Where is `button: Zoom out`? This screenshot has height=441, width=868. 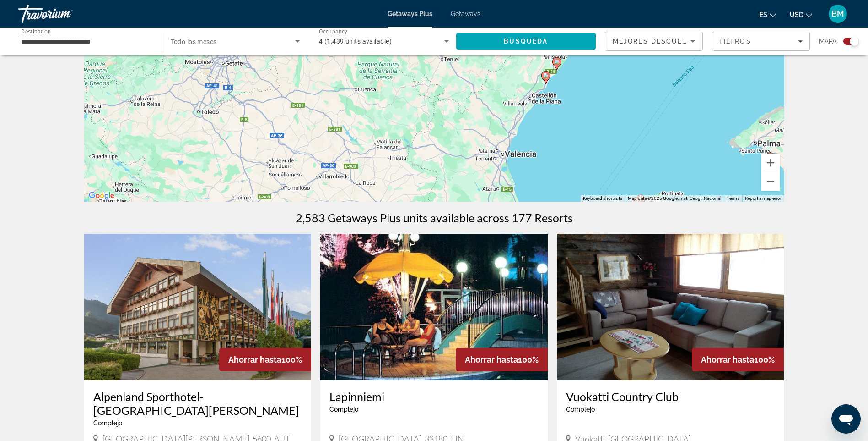
button: Zoom out is located at coordinates (771, 181).